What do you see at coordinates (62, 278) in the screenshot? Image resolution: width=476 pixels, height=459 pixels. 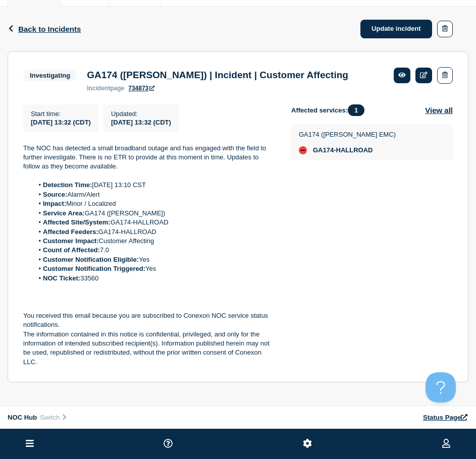 I see `strong: NOC Ticket:` at bounding box center [62, 278].